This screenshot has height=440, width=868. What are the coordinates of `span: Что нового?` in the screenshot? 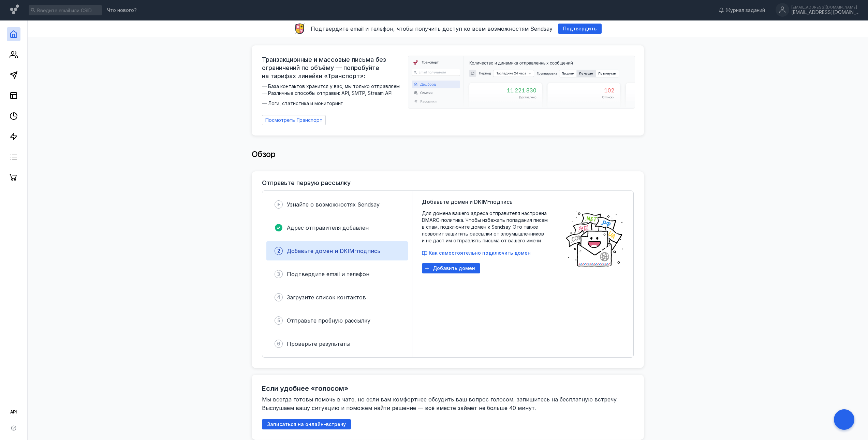 It's located at (122, 10).